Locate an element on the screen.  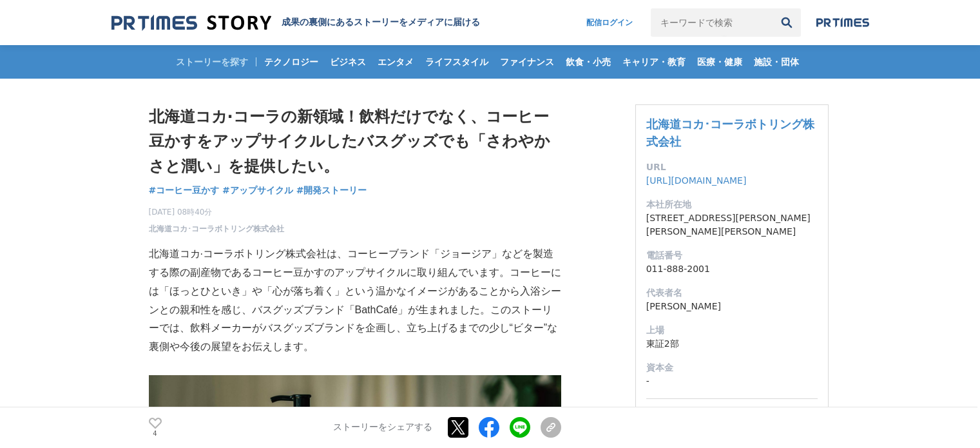
span: 北海道コカ･コーラボトリング株式会社 is located at coordinates (217, 229).